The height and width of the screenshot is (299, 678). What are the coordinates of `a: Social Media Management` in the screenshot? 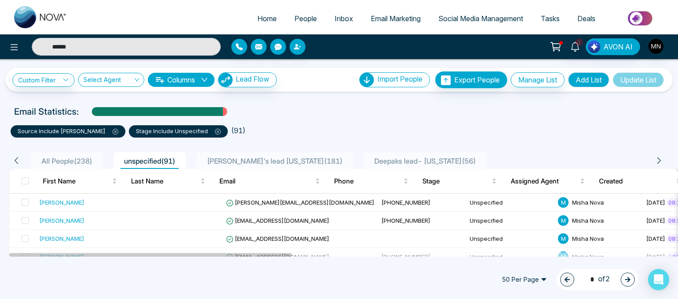 It's located at (481, 19).